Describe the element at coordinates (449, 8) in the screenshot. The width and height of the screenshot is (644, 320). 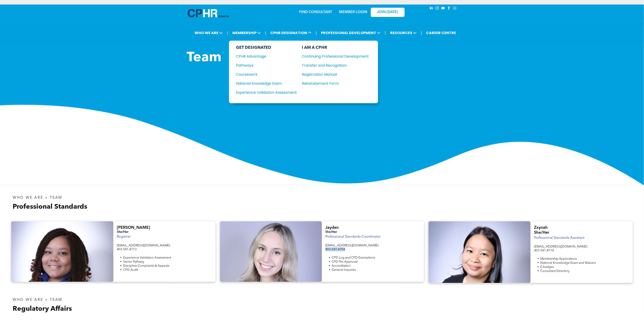
I see `a: facebook` at that location.